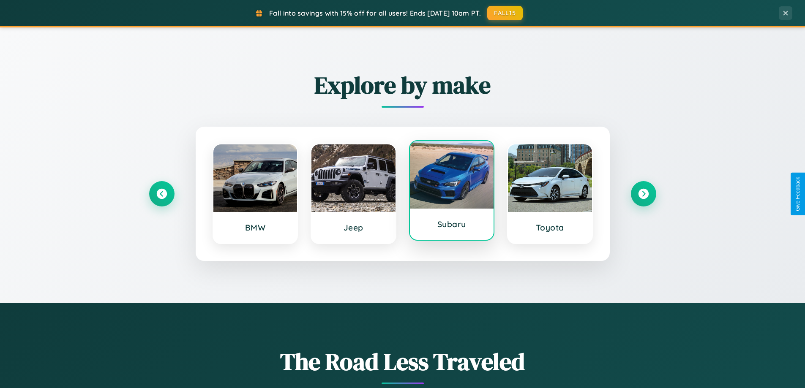 The image size is (805, 388). Describe the element at coordinates (550, 228) in the screenshot. I see `h3: Toyota` at that location.